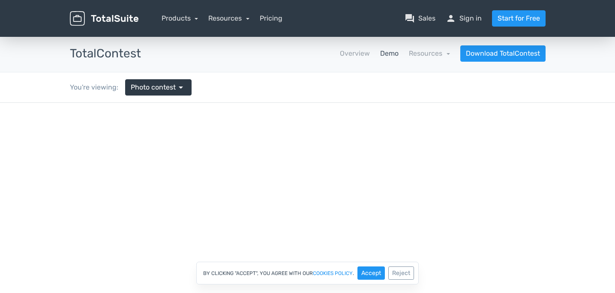 Image resolution: width=615 pixels, height=293 pixels. I want to click on div: By clicking "Accept", you agree with our ., so click(307, 273).